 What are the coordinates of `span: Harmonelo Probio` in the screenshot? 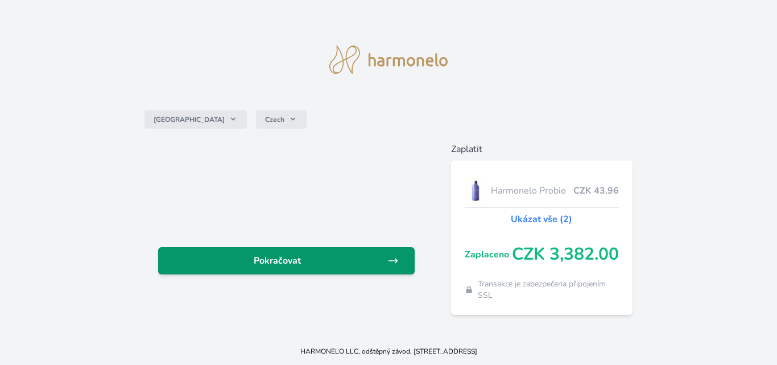 It's located at (532, 191).